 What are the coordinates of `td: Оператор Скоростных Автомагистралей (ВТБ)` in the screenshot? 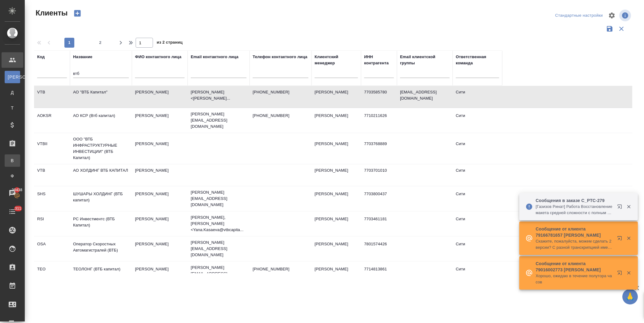 It's located at (101, 249).